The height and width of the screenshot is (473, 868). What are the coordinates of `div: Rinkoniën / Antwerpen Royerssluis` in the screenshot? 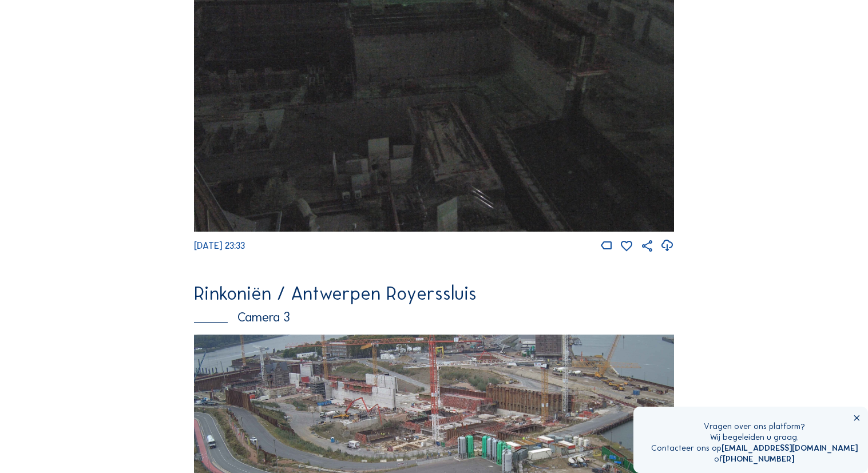 It's located at (434, 294).